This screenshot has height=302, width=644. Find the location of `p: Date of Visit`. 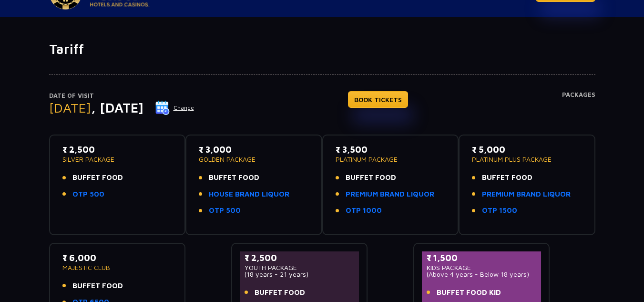

p: Date of Visit is located at coordinates (122, 96).